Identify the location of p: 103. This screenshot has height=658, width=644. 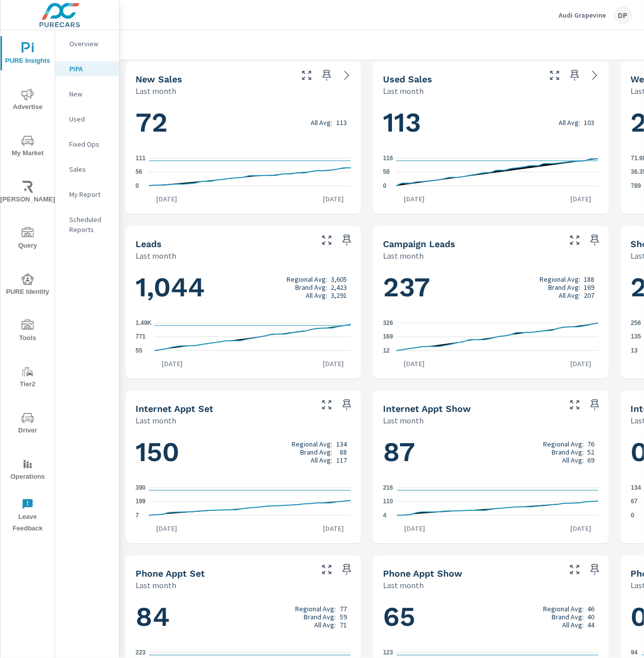
(589, 123).